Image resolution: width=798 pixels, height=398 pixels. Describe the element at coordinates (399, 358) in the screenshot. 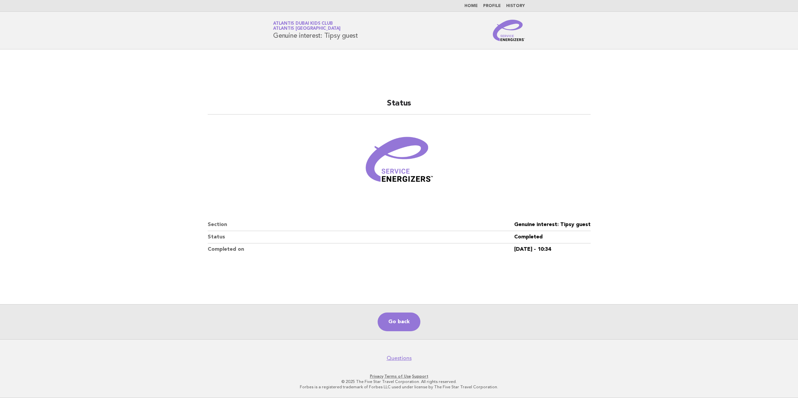

I see `a: Questions` at that location.